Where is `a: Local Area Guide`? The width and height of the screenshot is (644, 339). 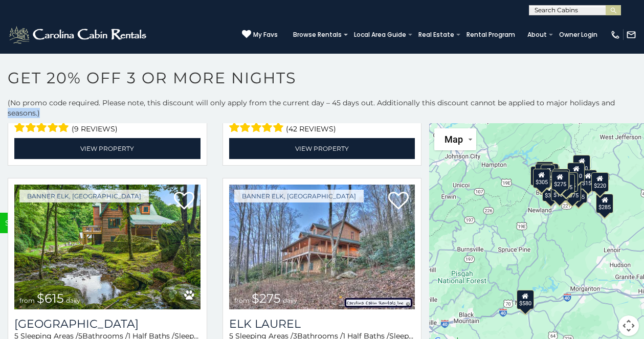
a: Local Area Guide is located at coordinates (380, 35).